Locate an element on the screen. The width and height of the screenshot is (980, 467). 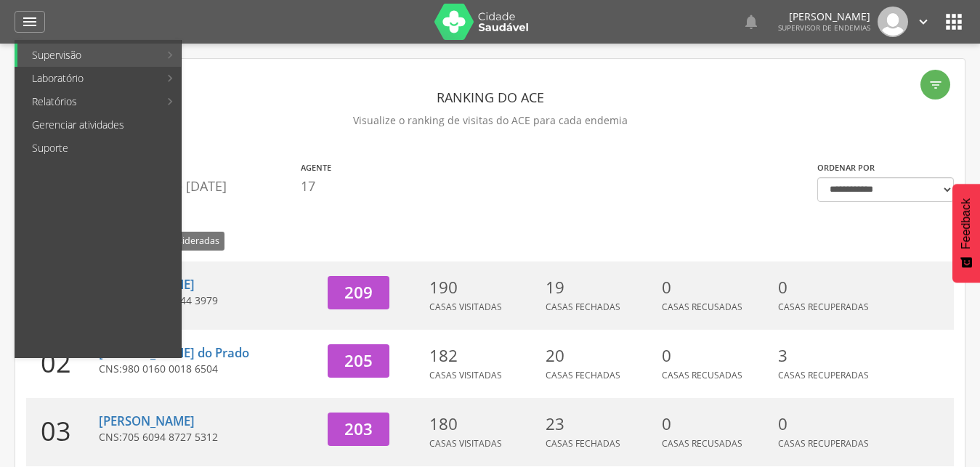
p: Visualize o ranking de visitas do ACE para cada endemia is located at coordinates (489, 121).